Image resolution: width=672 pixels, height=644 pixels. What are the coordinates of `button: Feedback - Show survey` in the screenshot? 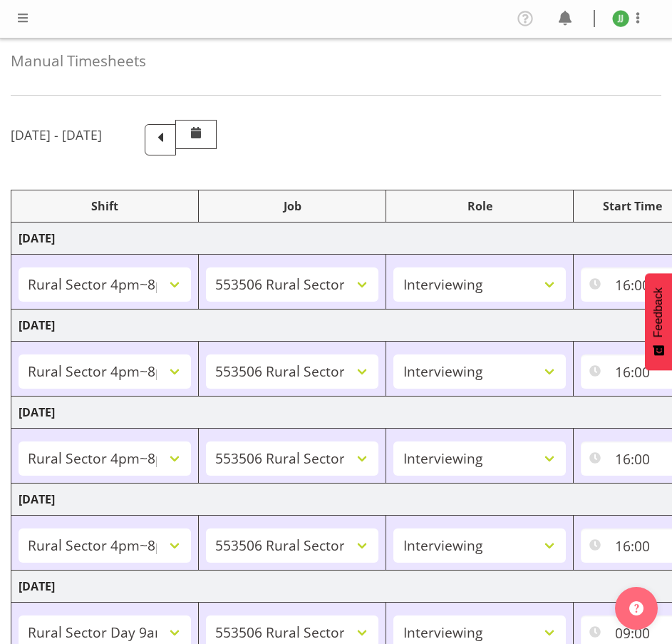 It's located at (659, 321).